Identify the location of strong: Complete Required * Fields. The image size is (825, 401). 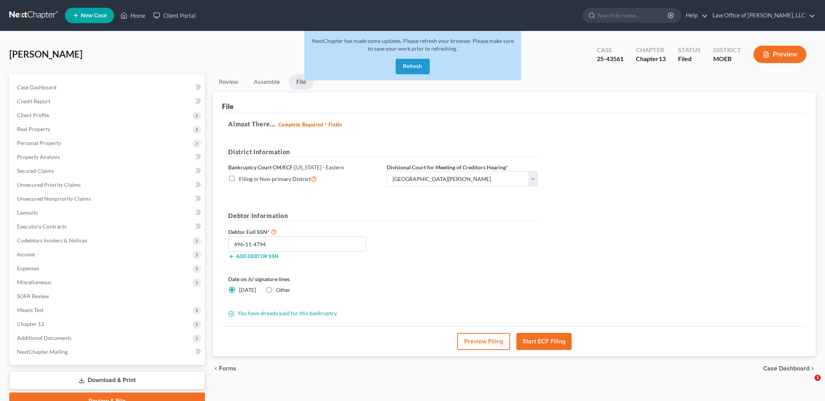
(310, 125).